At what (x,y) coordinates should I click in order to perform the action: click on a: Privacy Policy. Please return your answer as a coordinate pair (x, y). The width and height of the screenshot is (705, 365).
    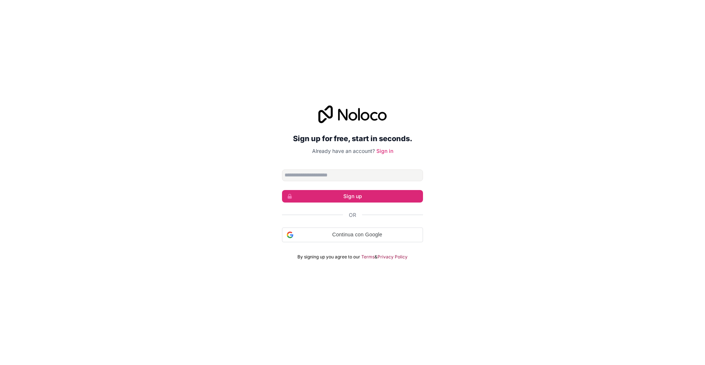
    Looking at the image, I should click on (392, 257).